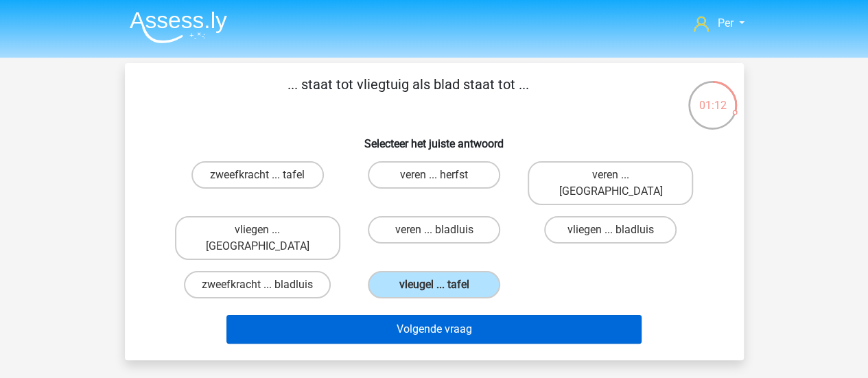 This screenshot has width=868, height=378. What do you see at coordinates (434, 230) in the screenshot?
I see `label: veren ... bladluis` at bounding box center [434, 230].